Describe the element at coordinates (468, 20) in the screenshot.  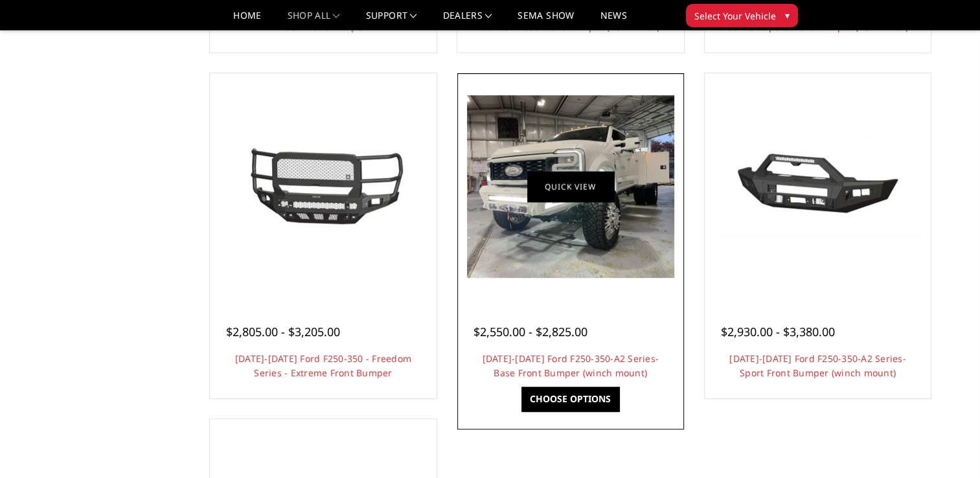
I see `a: Dealers` at that location.